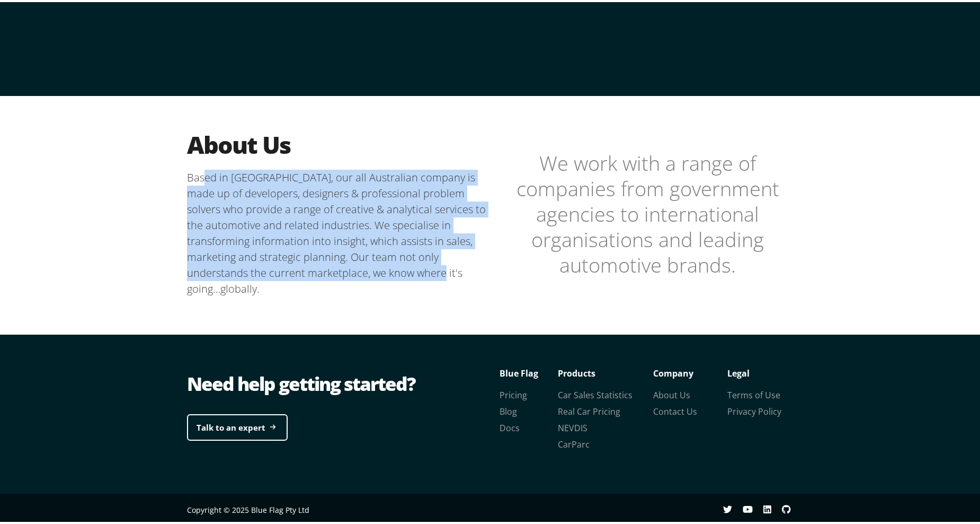 The image size is (980, 524). What do you see at coordinates (754, 410) in the screenshot?
I see `a: Privacy Policy` at bounding box center [754, 410].